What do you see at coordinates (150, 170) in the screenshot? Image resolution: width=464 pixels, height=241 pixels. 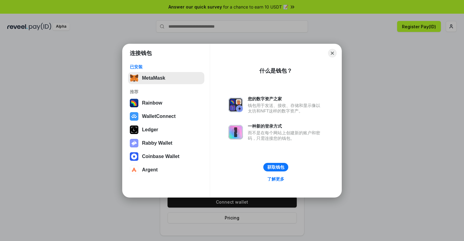 I see `div: Argent` at bounding box center [150, 170].